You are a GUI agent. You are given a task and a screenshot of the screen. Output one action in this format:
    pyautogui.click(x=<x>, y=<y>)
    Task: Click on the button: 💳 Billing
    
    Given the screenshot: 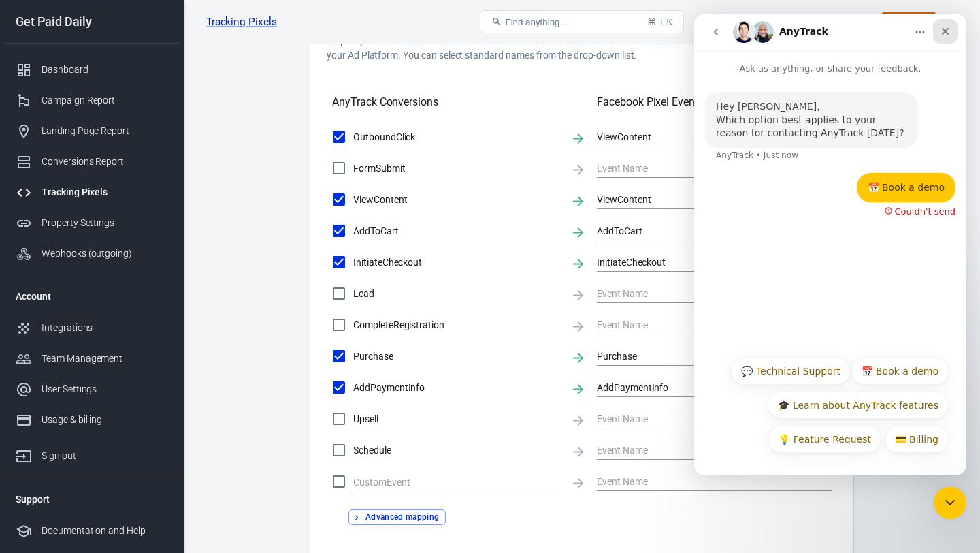 What is the action you would take?
    pyautogui.click(x=222, y=425)
    